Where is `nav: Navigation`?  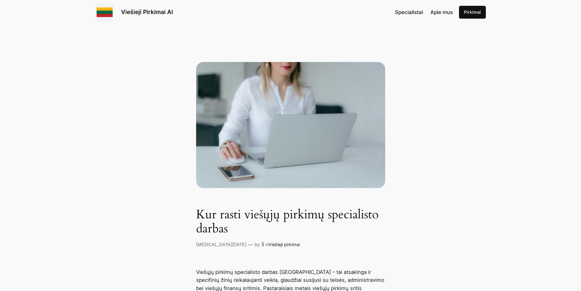 nav: Navigation is located at coordinates (424, 12).